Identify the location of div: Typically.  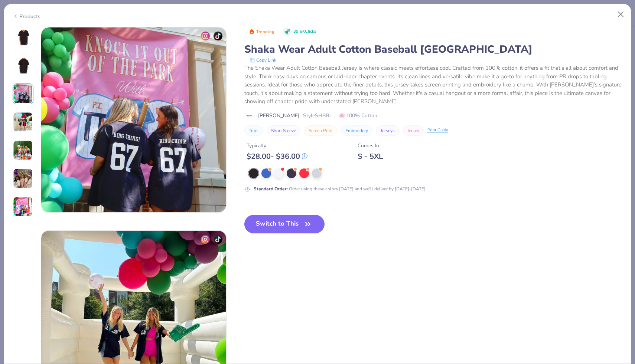
(277, 146).